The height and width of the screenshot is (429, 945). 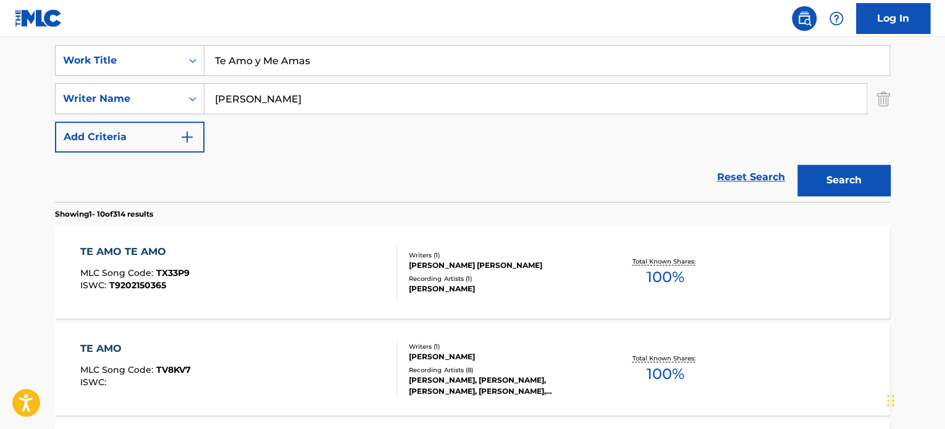 What do you see at coordinates (135, 252) in the screenshot?
I see `div: TE AMO TE AMO` at bounding box center [135, 252].